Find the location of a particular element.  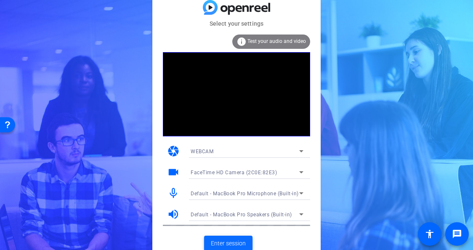

span: FaceTime HD Camera (2C0E:82E3) is located at coordinates (233, 172).